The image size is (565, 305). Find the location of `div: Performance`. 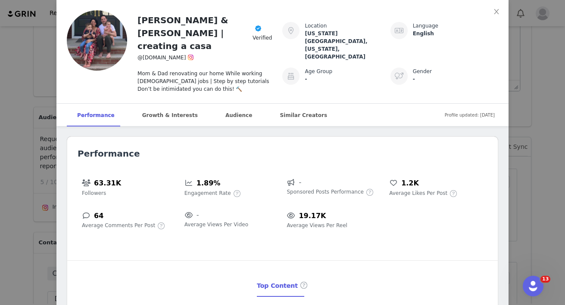

div: Performance is located at coordinates (96, 115).